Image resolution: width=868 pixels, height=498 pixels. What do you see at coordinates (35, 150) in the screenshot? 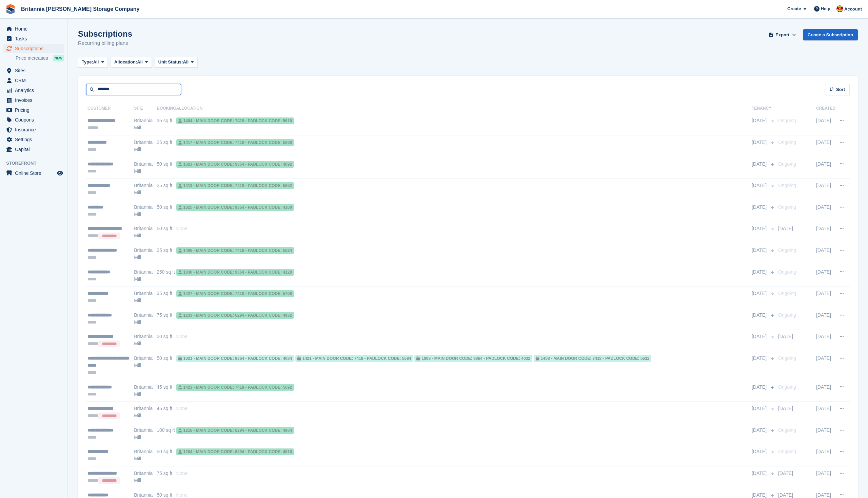
I see `span: Capital` at bounding box center [35, 150].